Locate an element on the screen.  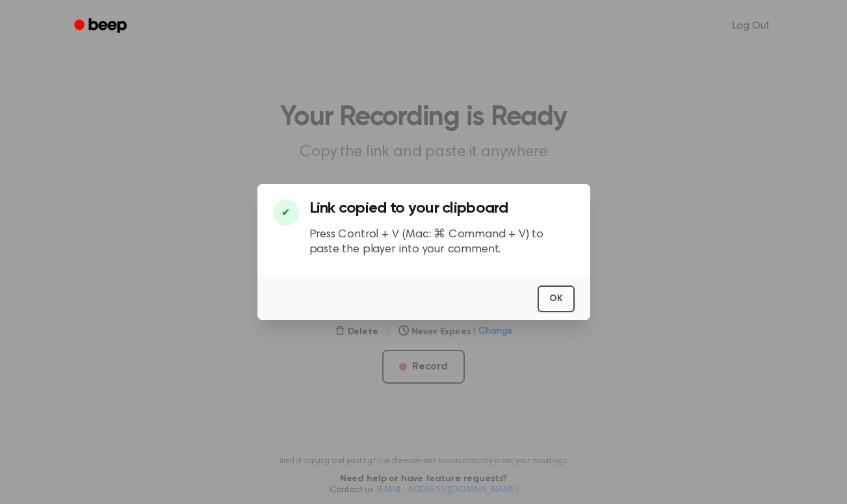
a: Log Out is located at coordinates (751, 26).